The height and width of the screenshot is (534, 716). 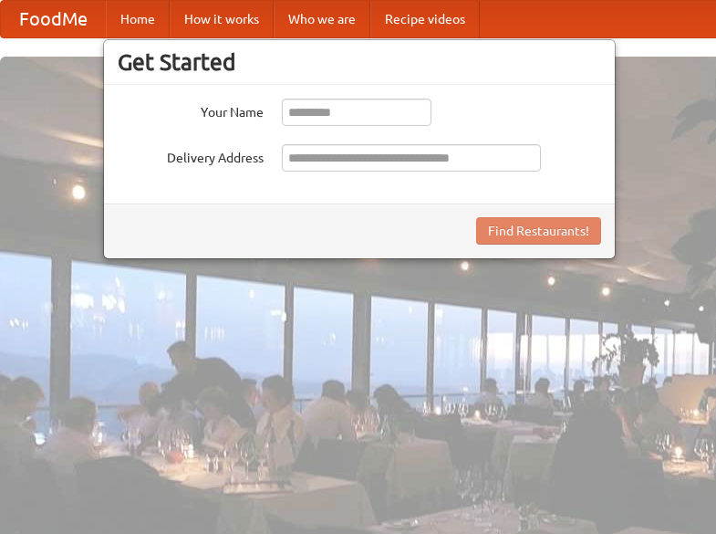 I want to click on button: Find Restaurants!, so click(x=538, y=231).